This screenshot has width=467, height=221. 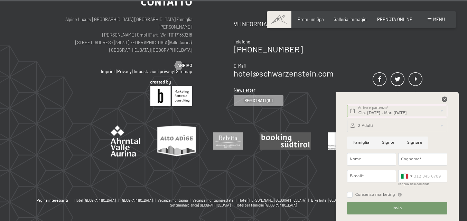 What do you see at coordinates (239, 66) in the screenshot?
I see `span: E-Mail` at bounding box center [239, 66].